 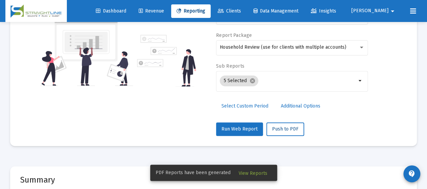 I want to click on mat-chip: 5 Selected, so click(x=239, y=81).